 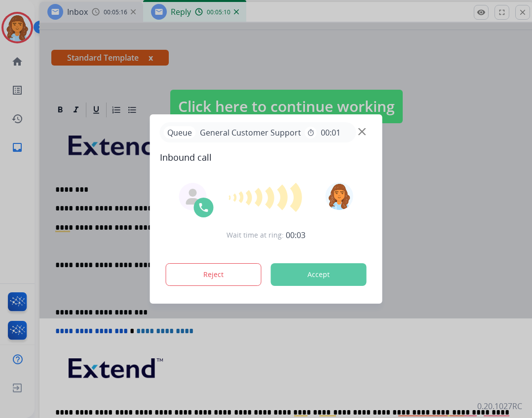 What do you see at coordinates (204, 208) in the screenshot?
I see `img: call-icon` at bounding box center [204, 208].